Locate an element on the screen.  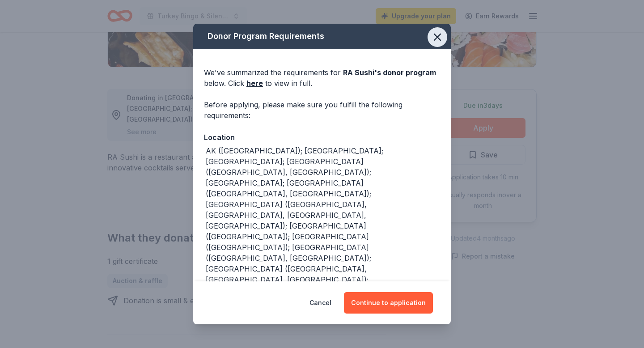
div: We've summarized the requirements for below. Click to view in full. is located at coordinates (322, 78).